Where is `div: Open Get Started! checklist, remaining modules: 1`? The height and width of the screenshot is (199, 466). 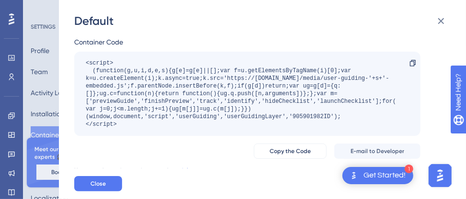
div: Open Get Started! checklist, remaining modules: 1 is located at coordinates (378, 176).